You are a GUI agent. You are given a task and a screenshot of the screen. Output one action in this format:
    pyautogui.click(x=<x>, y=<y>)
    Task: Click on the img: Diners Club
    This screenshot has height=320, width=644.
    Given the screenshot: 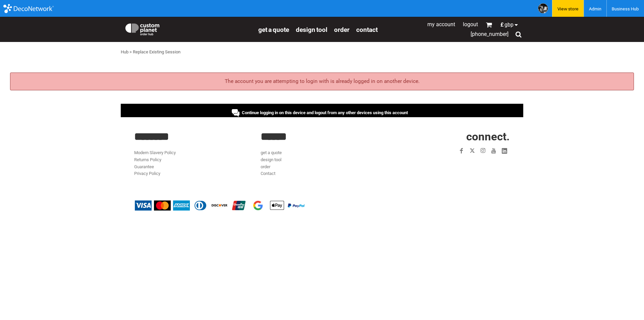 What is the action you would take?
    pyautogui.click(x=201, y=205)
    